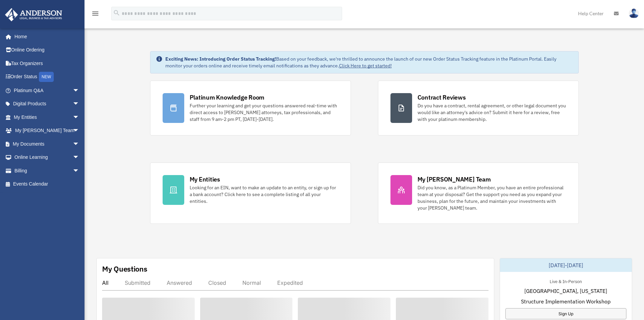  Describe the element at coordinates (205, 179) in the screenshot. I see `div: My Entities` at that location.